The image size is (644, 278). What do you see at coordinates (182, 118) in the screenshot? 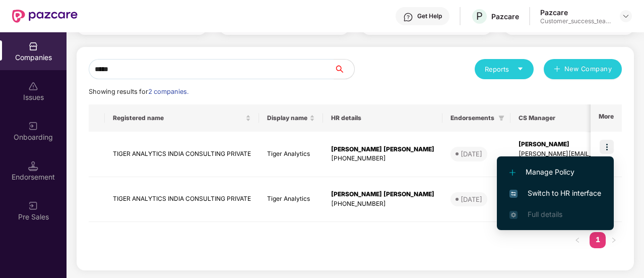
I see `th: Registered name` at bounding box center [182, 118].